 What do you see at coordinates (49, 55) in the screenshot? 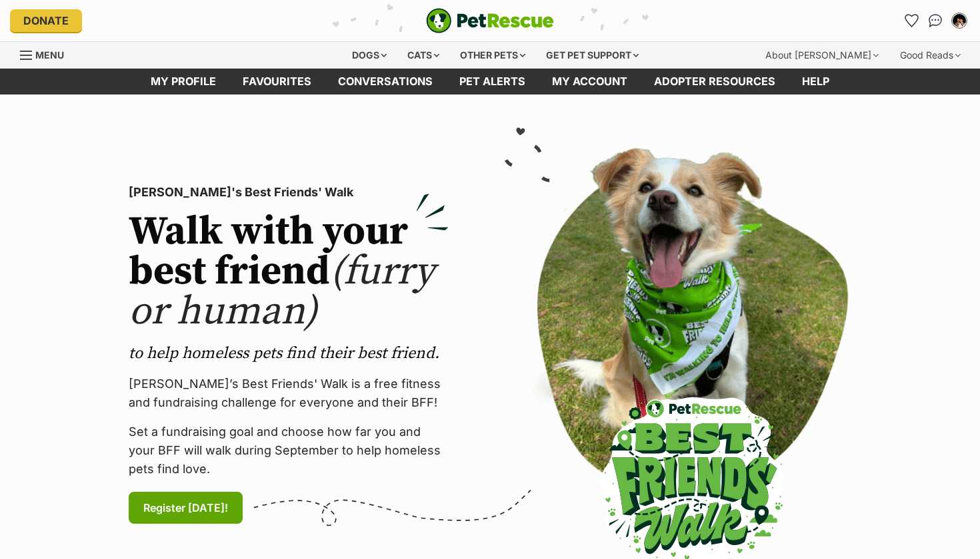
I see `span: Menu` at bounding box center [49, 55].